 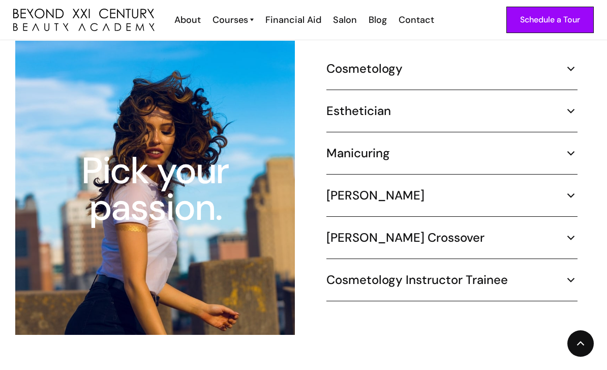 What do you see at coordinates (377, 20) in the screenshot?
I see `a: Blog` at bounding box center [377, 20].